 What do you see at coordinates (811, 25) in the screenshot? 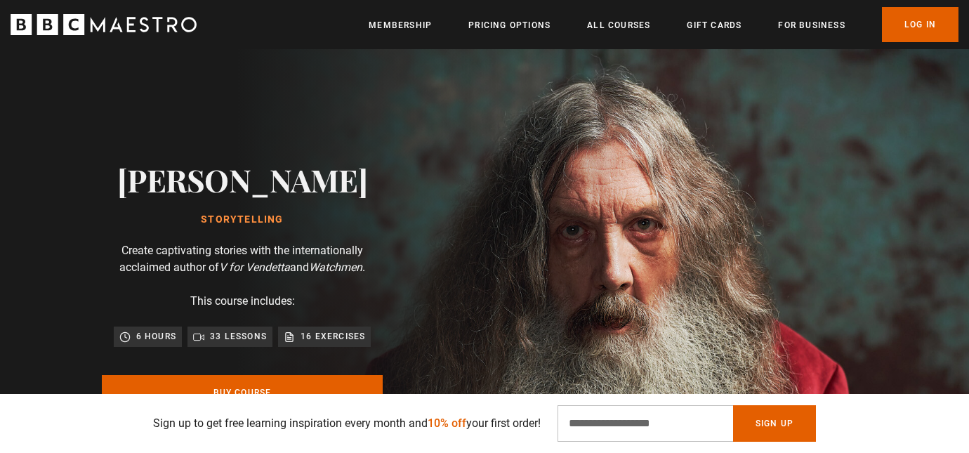
I see `a: For business` at bounding box center [811, 25].